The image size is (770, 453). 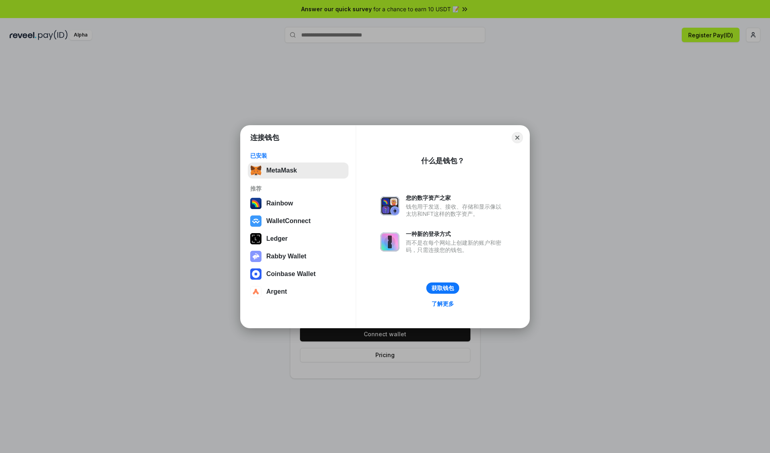 What do you see at coordinates (443, 304) in the screenshot?
I see `div: 了解更多` at bounding box center [443, 304].